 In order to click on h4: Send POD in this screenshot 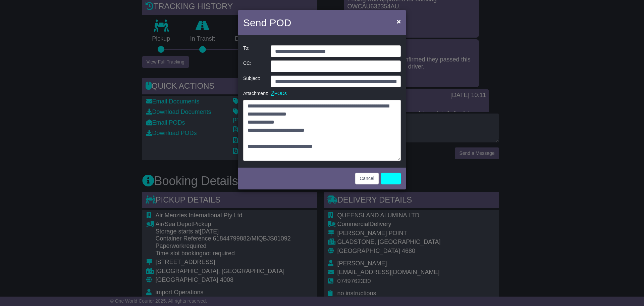, I will do `click(267, 22)`.